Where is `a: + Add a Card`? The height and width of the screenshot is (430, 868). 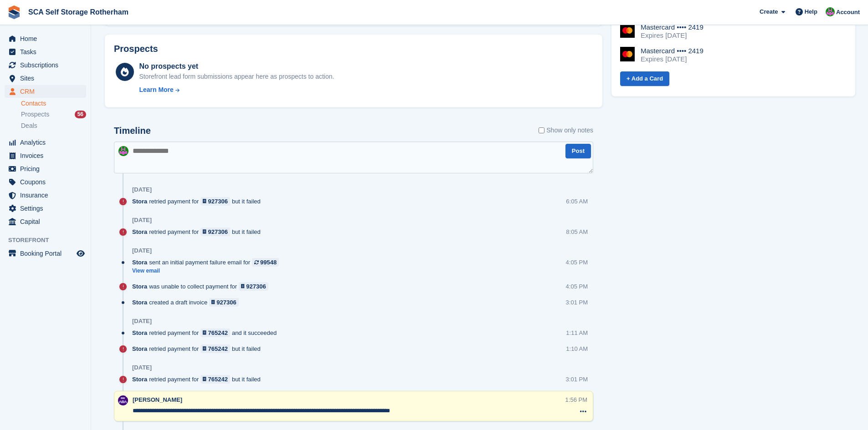
a: + Add a Card is located at coordinates (645, 78).